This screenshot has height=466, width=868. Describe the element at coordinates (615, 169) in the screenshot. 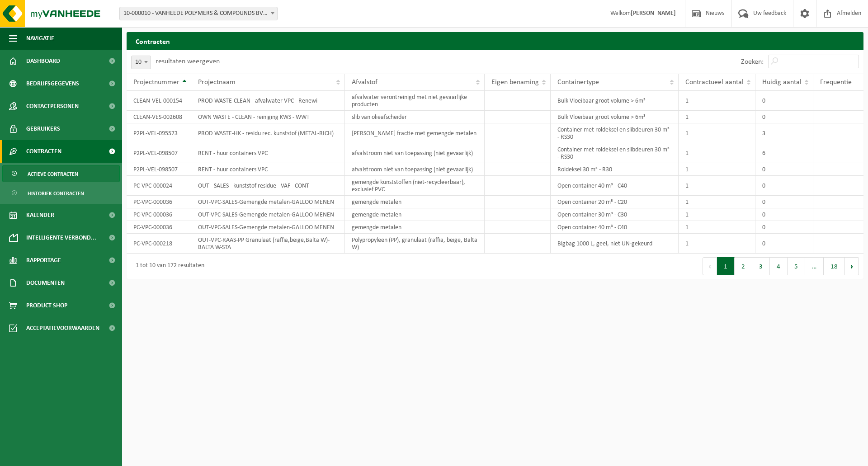

I see `td: Roldeksel 30 m³ - R30` at that location.